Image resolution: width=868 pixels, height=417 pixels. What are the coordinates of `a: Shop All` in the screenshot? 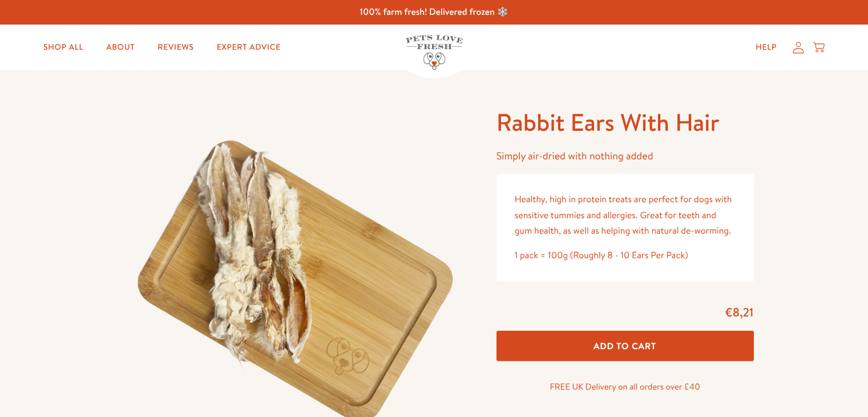 It's located at (63, 47).